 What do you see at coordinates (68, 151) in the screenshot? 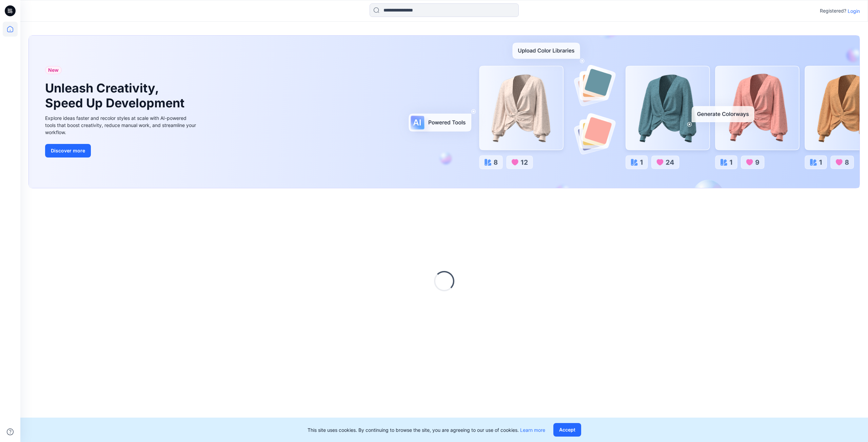
I see `button: Discover more` at bounding box center [68, 151].